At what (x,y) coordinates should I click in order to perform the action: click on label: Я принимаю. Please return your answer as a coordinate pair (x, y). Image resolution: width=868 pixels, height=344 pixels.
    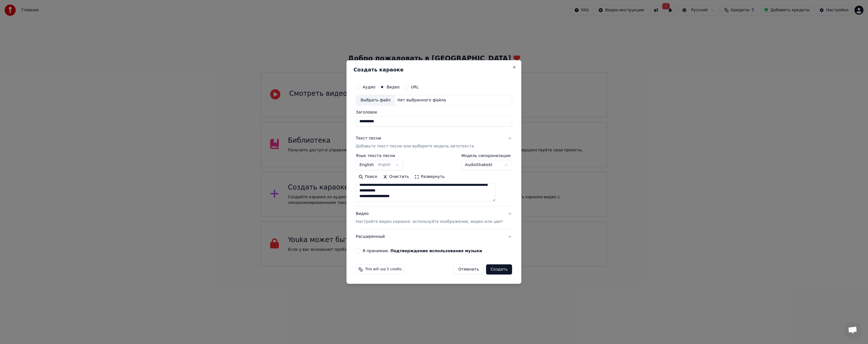
    Looking at the image, I should click on (422, 251).